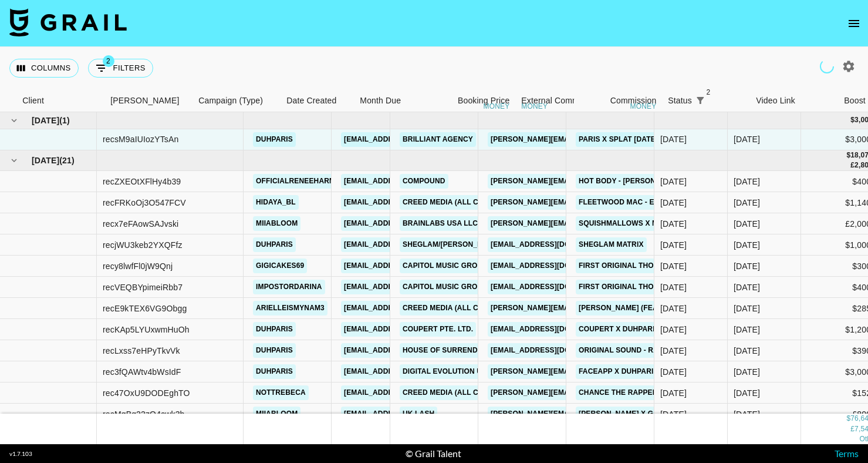 Image resolution: width=868 pixels, height=463 pixels. I want to click on a: COUPERT PTE. LTD., so click(438, 329).